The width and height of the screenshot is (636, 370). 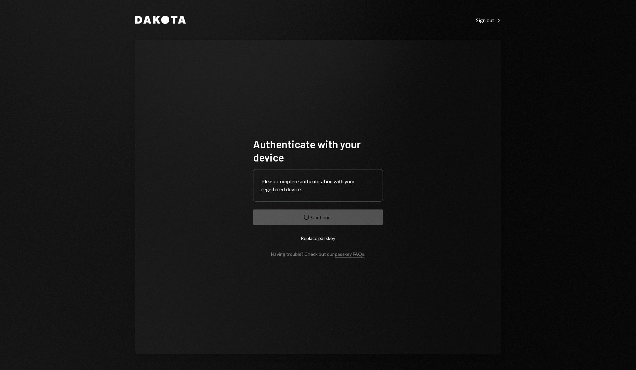 What do you see at coordinates (349, 254) in the screenshot?
I see `a: passkey FAQs` at bounding box center [349, 254].